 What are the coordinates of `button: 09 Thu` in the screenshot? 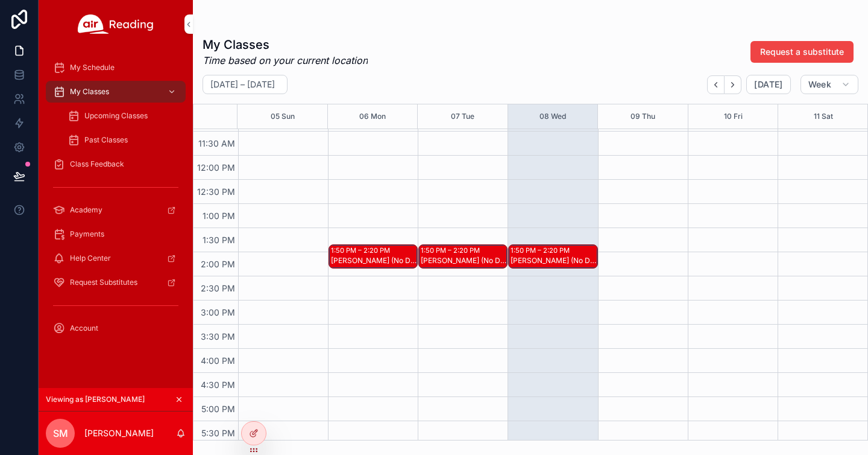 It's located at (643, 116).